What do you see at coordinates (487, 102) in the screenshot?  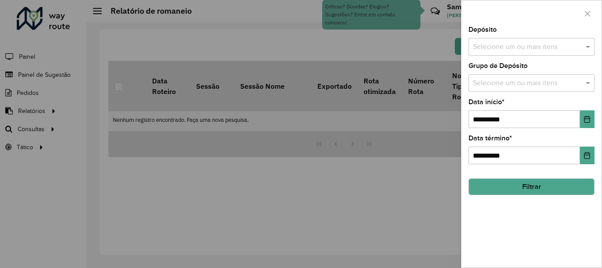 I see `label: Data início` at bounding box center [487, 102].